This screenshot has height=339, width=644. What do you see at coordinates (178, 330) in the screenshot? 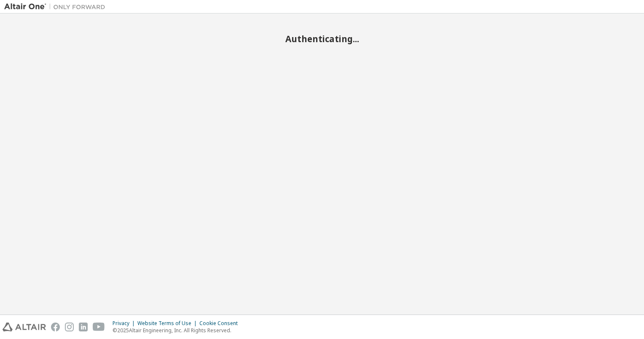
I see `p: © 2025 Altair Engineering, Inc. All Rights Reserved.` at bounding box center [178, 330].